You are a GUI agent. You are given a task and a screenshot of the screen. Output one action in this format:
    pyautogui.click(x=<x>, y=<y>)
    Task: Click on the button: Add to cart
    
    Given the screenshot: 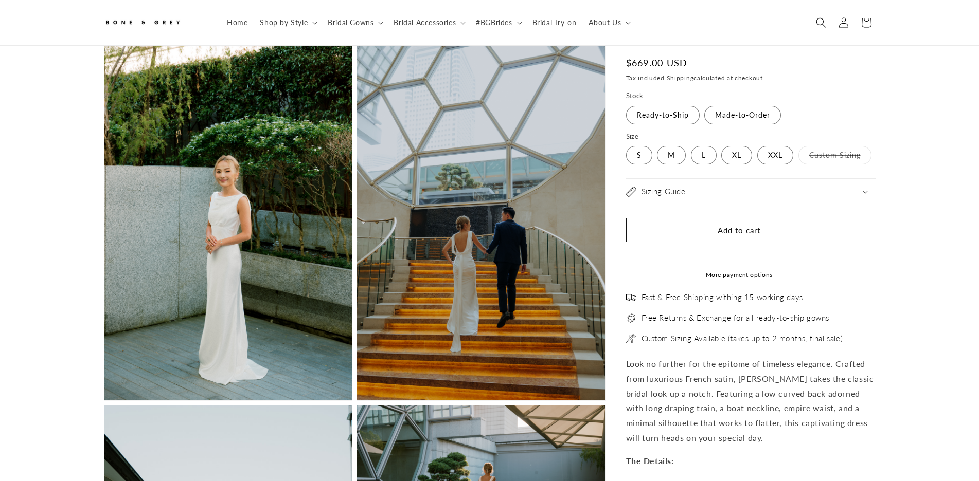 What is the action you would take?
    pyautogui.click(x=739, y=230)
    